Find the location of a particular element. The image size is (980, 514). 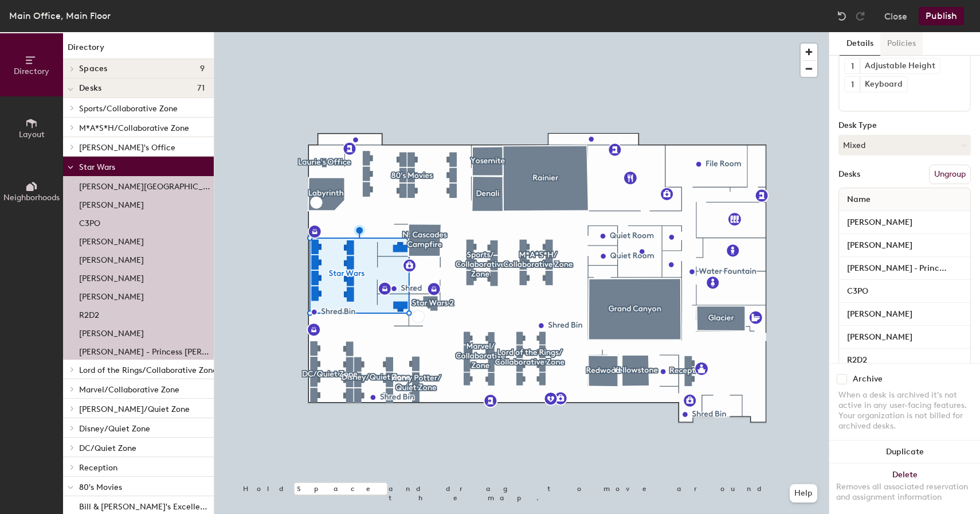

button: Help is located at coordinates (803, 493).